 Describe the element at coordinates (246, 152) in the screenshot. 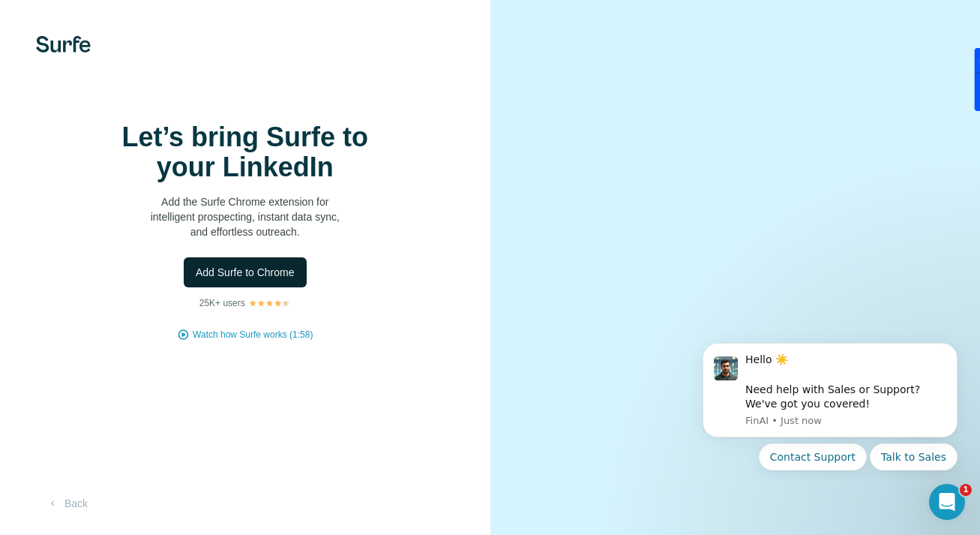

I see `h1: Let’s bring Surfe to your LinkedIn` at that location.